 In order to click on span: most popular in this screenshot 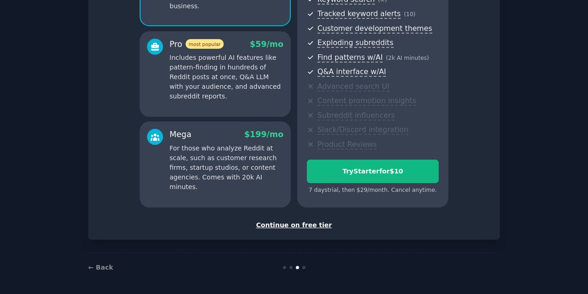, I will do `click(205, 44)`.